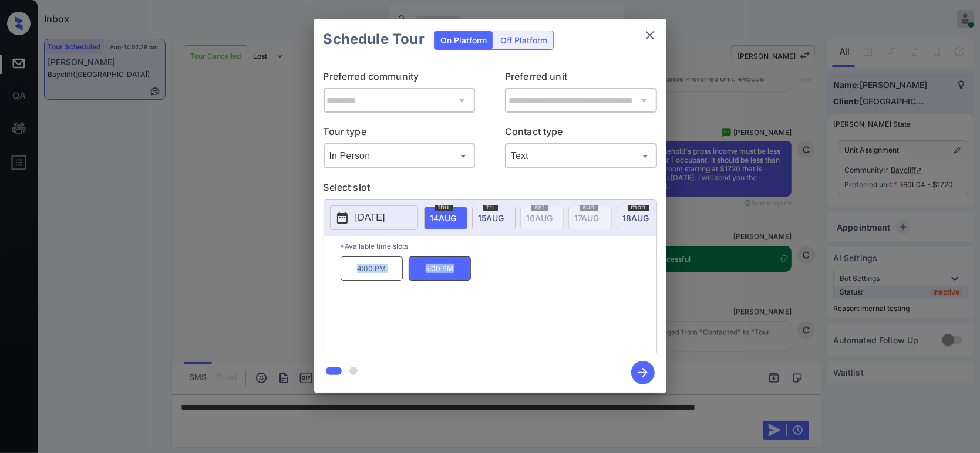 The height and width of the screenshot is (453, 980). I want to click on p: Preferred unit, so click(580, 78).